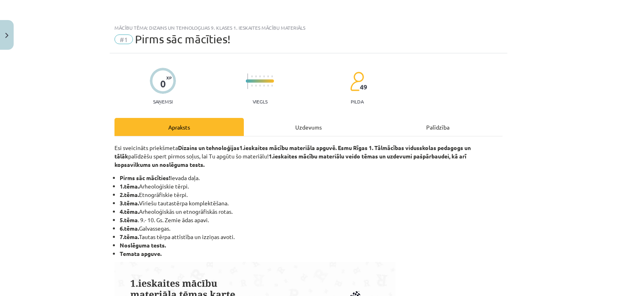 The height and width of the screenshot is (296, 617). What do you see at coordinates (124, 39) in the screenshot?
I see `span: #1` at bounding box center [124, 39].